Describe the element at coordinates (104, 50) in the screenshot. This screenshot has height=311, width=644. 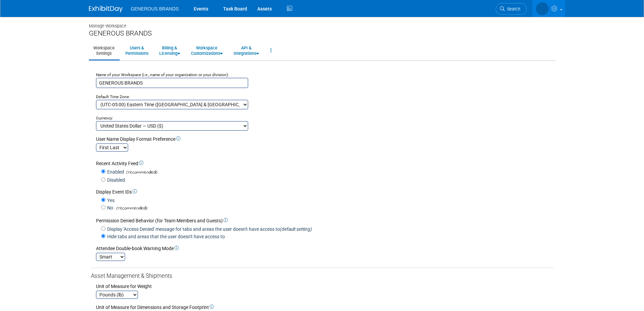
I see `a: WorkspaceSettings` at that location.